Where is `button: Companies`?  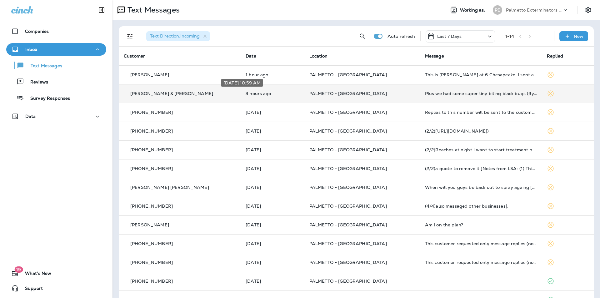
button: Companies is located at coordinates (56, 31).